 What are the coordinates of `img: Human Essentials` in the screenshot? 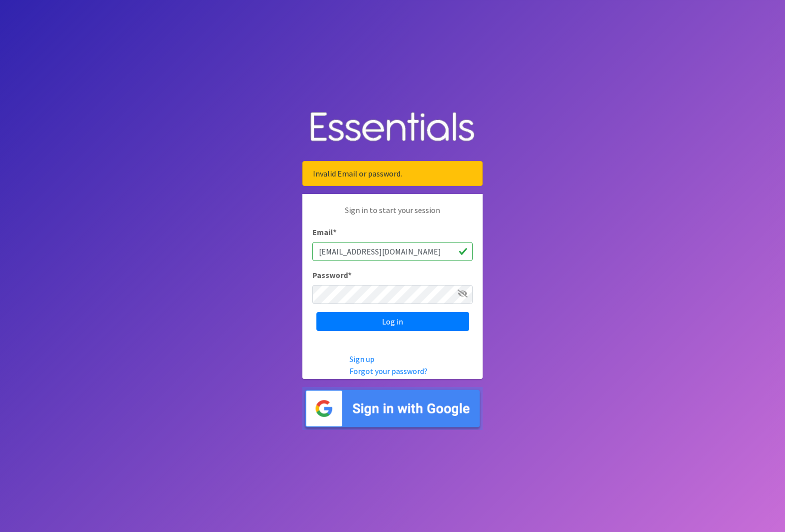 It's located at (393, 127).